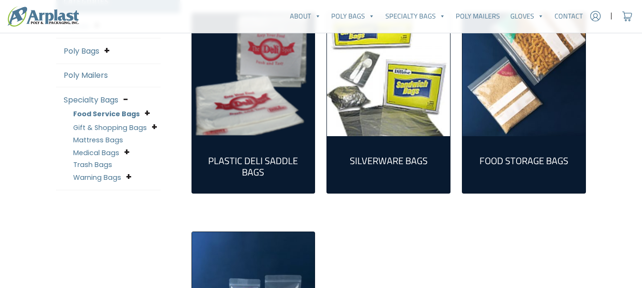 The height and width of the screenshot is (288, 642). I want to click on a: Gift & Shopping Bags, so click(110, 128).